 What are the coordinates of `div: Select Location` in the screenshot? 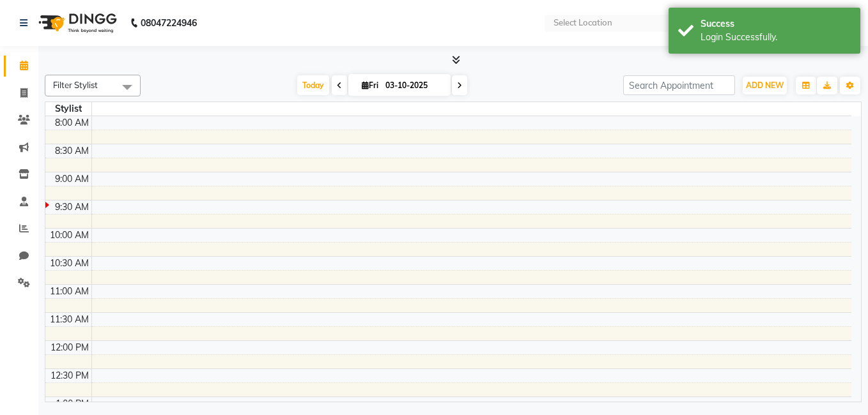 It's located at (582, 23).